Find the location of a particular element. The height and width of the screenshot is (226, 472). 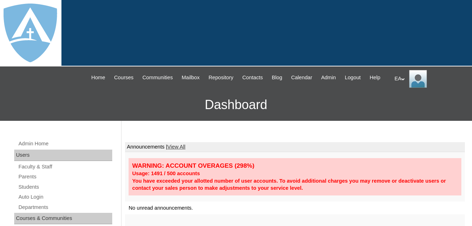

a: Communities is located at coordinates (158, 77).